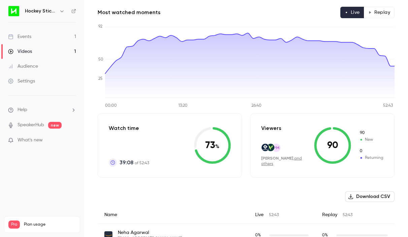 Image resolution: width=408 pixels, height=237 pixels. I want to click on span: Help, so click(22, 110).